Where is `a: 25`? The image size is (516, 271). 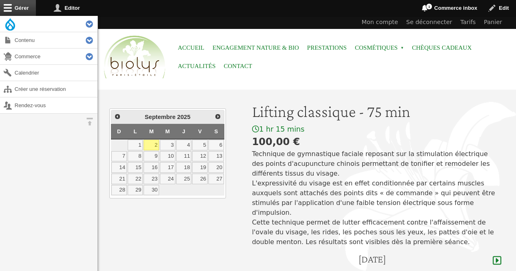 a: 25 is located at coordinates (184, 179).